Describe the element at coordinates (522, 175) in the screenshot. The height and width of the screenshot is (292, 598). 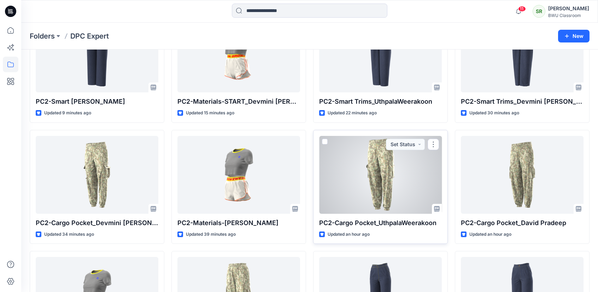
I see `a: PC2-Cargo Pocket_David Pradeep` at that location.